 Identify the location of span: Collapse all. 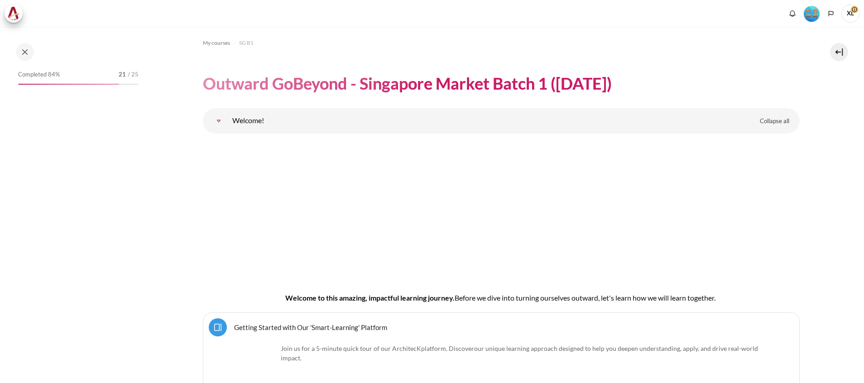
(775, 121).